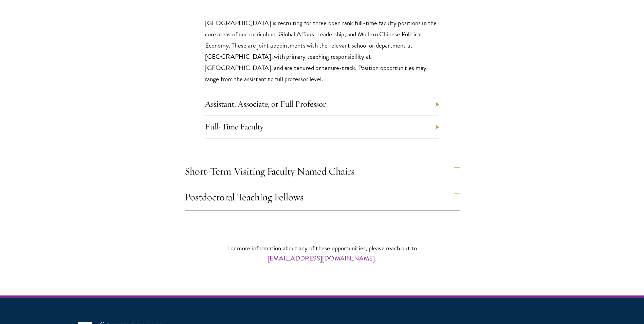 The height and width of the screenshot is (324, 644). Describe the element at coordinates (322, 198) in the screenshot. I see `h4: Postdoctoral Teaching Fellows` at that location.